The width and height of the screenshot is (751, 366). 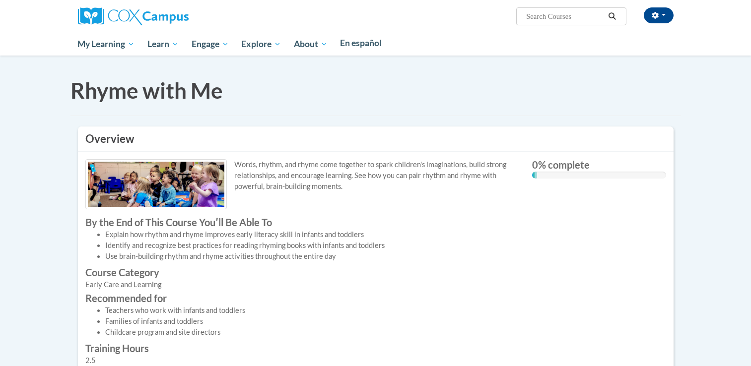 What do you see at coordinates (301, 272) in the screenshot?
I see `label: Course Category` at bounding box center [301, 272].